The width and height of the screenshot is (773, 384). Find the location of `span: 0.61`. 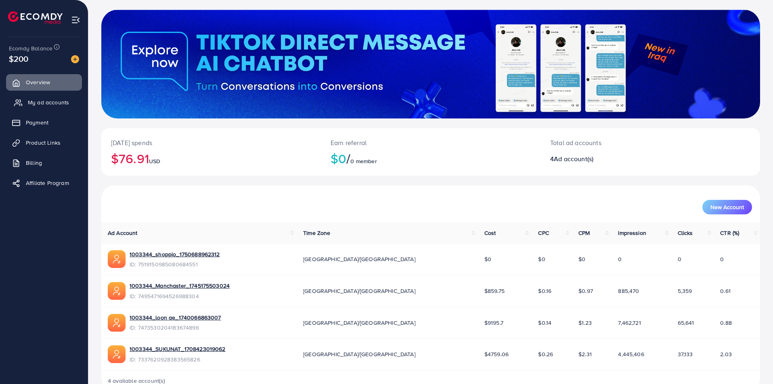

span: 0.61 is located at coordinates (725, 291).